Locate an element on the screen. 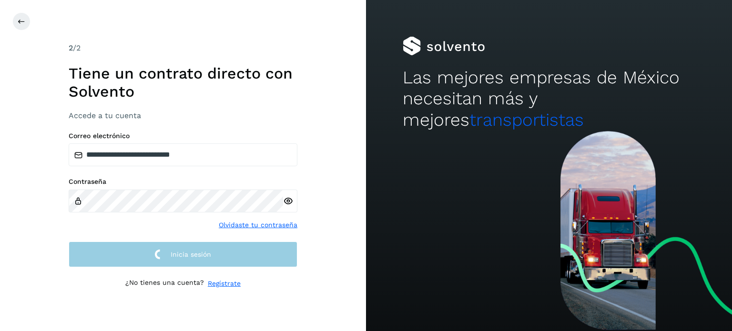 This screenshot has height=331, width=732. a: Regístrate is located at coordinates (224, 283).